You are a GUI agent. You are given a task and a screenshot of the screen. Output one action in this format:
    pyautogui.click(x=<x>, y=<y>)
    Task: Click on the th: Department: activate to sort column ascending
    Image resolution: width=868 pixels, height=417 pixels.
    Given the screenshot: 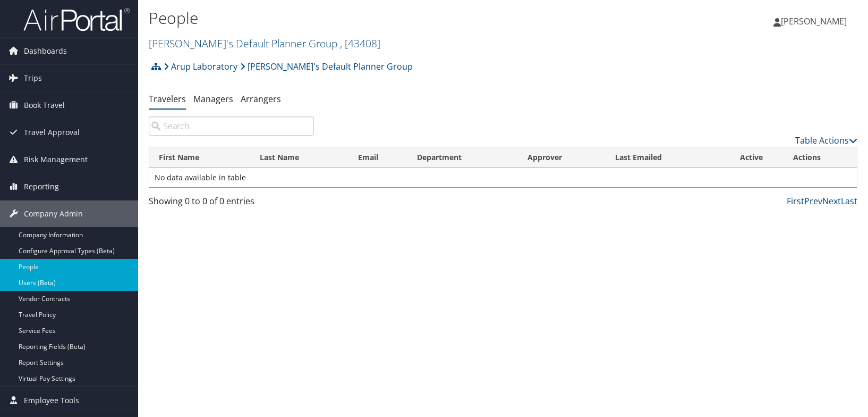 What is the action you would take?
    pyautogui.click(x=463, y=158)
    